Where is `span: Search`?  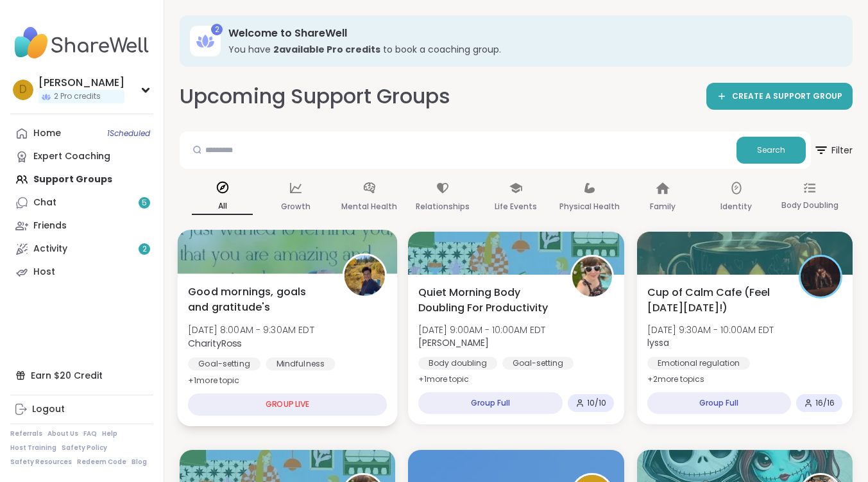 span: Search is located at coordinates (771, 150).